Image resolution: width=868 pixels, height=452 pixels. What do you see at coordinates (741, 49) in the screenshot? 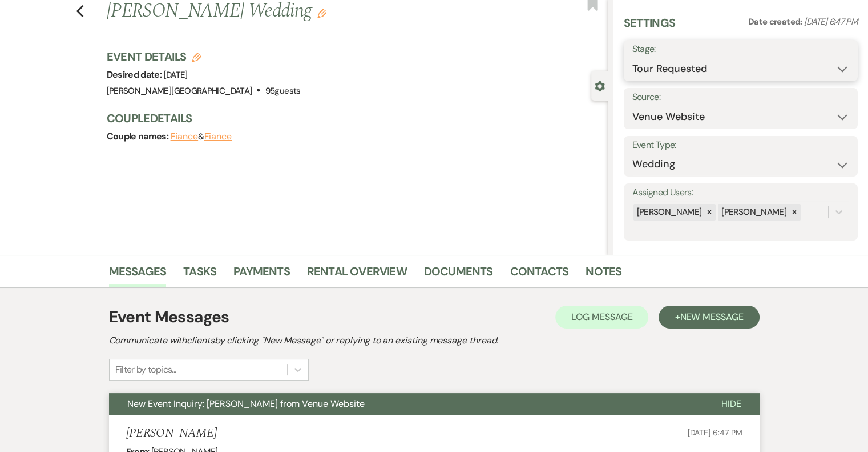
I see `label: Stage:` at bounding box center [741, 49].